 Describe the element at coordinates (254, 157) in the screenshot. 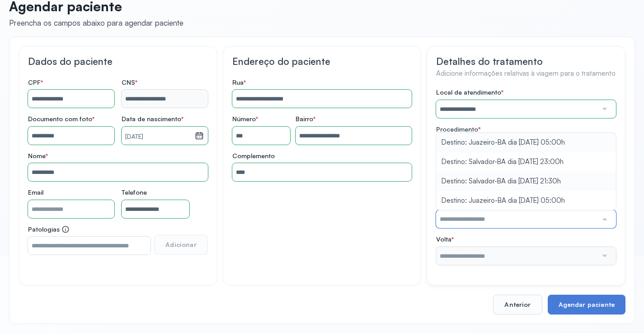

I see `span: Complemento` at that location.